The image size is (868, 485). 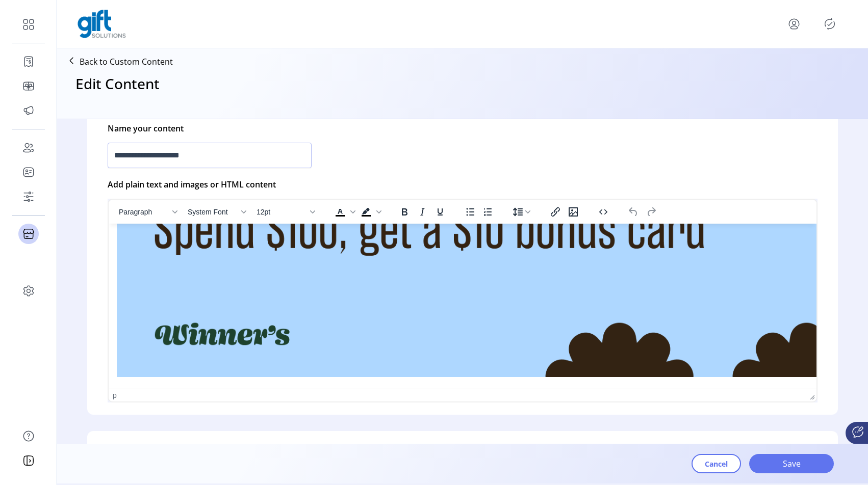 What do you see at coordinates (212, 212) in the screenshot?
I see `span: System Font` at bounding box center [212, 212].